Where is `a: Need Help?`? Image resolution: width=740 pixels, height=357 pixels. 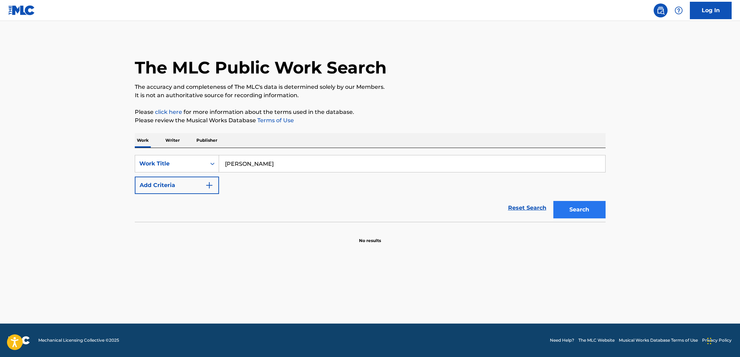
a: Need Help? is located at coordinates (562, 340).